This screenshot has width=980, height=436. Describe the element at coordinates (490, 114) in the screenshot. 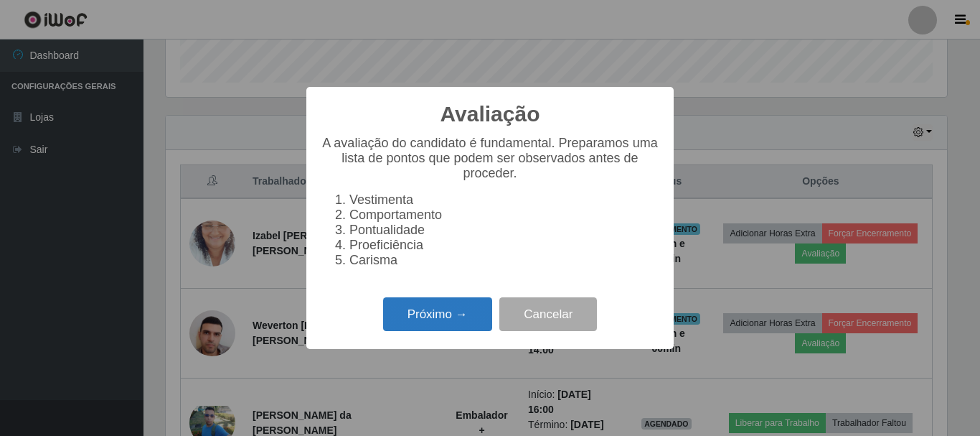

I see `h2: Avaliação` at that location.